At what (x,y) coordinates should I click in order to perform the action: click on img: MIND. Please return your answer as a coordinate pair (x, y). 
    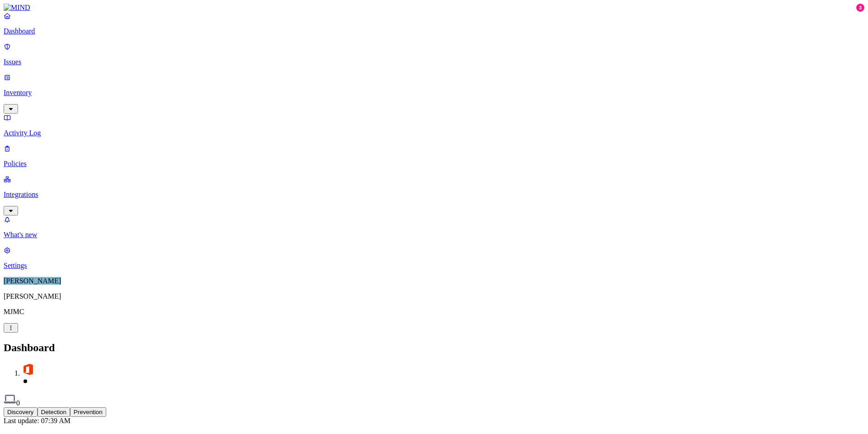
    Looking at the image, I should click on (16, 8).